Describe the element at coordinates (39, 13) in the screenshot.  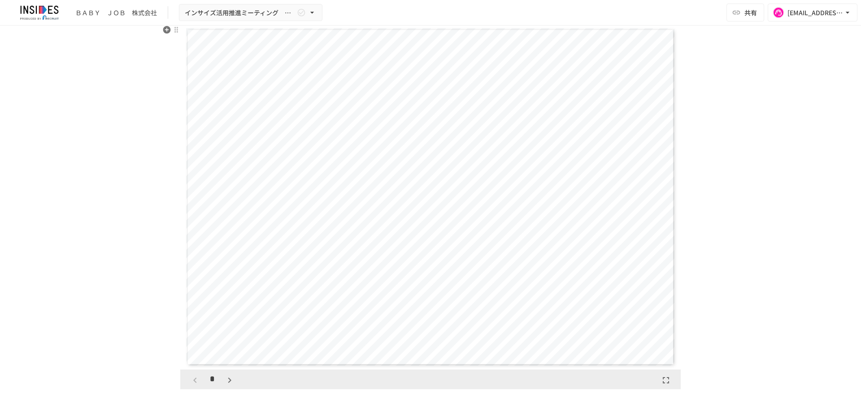
I see `img: JmGSPSkPjKwBq77AtHmwC7bJguQHJlCRQfAXtnx4WuV` at that location.